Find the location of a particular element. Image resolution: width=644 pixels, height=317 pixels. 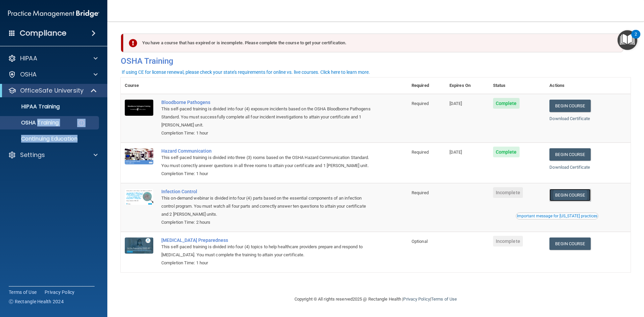

th: Actions is located at coordinates (587, 86).